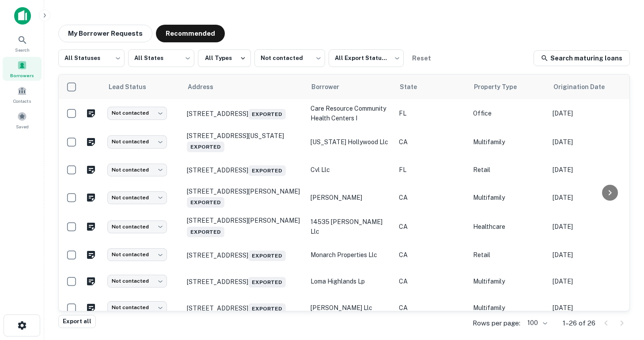 The image size is (644, 340). What do you see at coordinates (509, 113) in the screenshot?
I see `p: Office` at bounding box center [509, 113].